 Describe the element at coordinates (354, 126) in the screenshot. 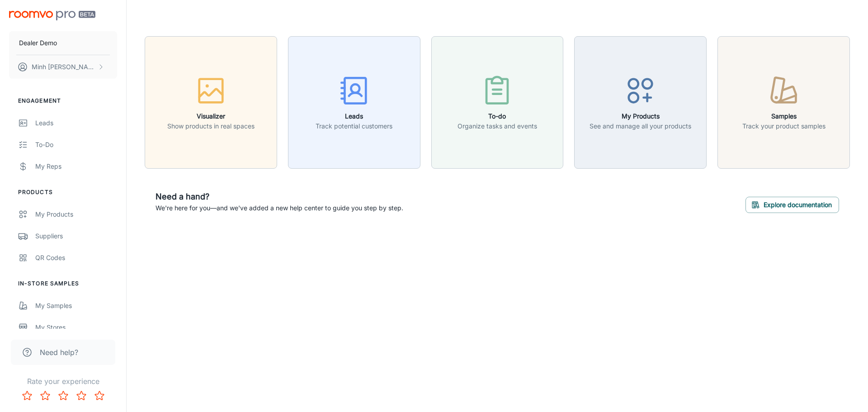

I see `p: Track potential customers` at that location.